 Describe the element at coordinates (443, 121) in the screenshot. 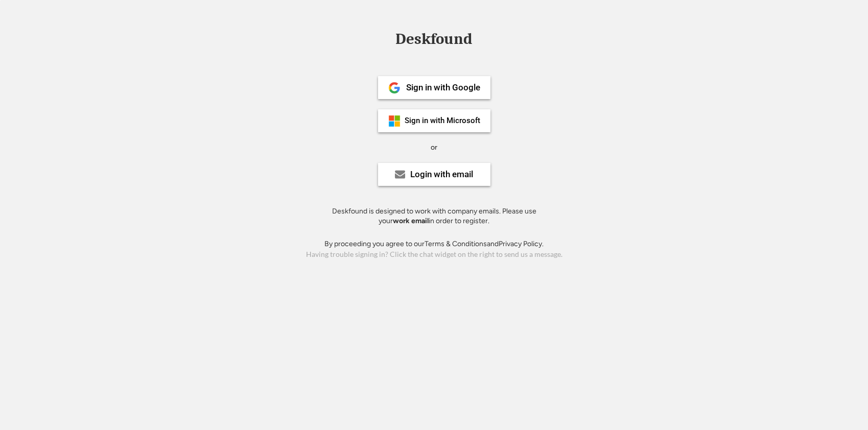

I see `div: Sign in with Microsoft` at that location.